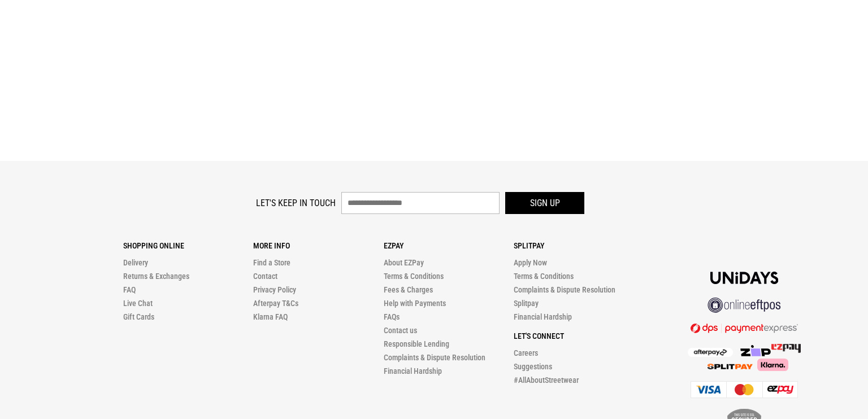  Describe the element at coordinates (275, 290) in the screenshot. I see `a: Privacy Policy` at that location.